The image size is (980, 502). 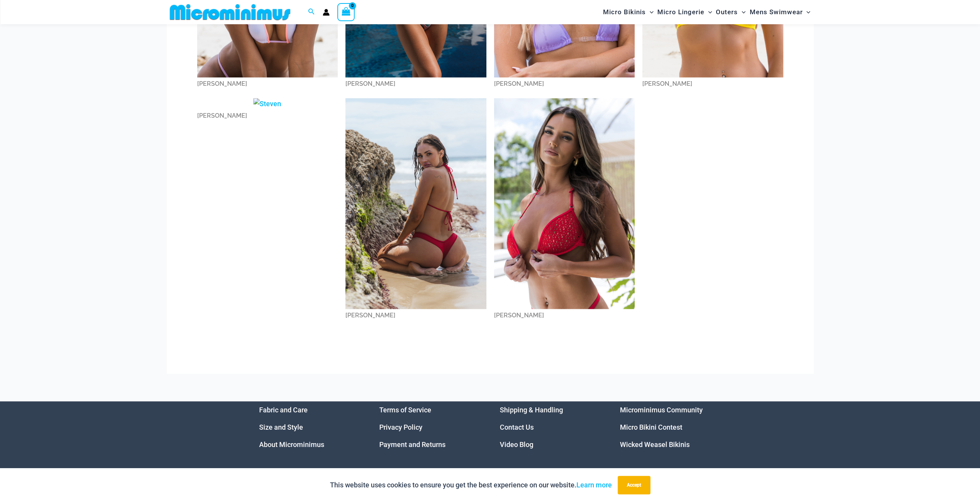 What do you see at coordinates (625, 12) in the screenshot?
I see `span: Micro Bikinis` at bounding box center [625, 12].